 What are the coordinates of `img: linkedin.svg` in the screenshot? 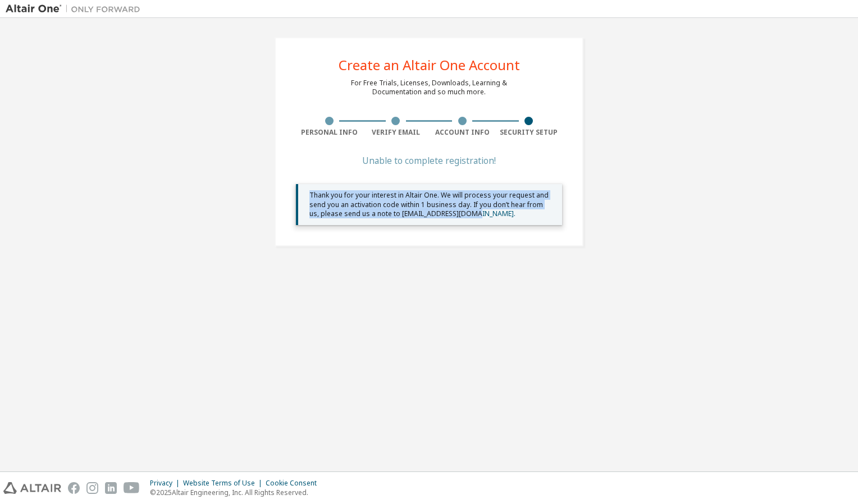 It's located at (111, 487).